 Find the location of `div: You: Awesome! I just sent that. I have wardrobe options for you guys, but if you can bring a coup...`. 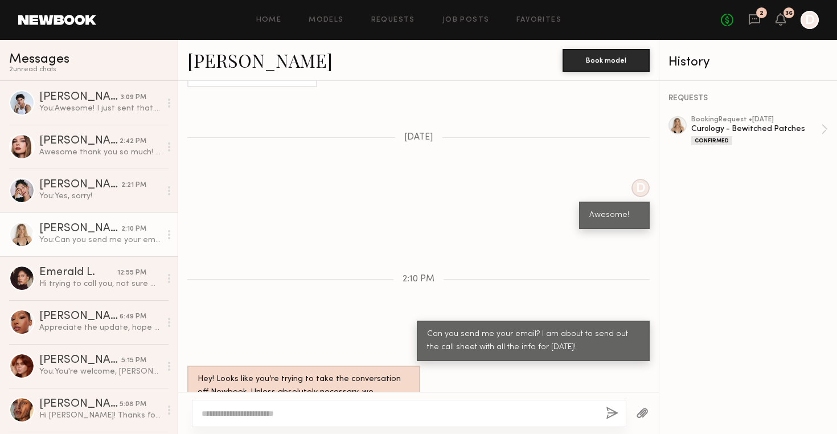

div: You: Awesome! I just sent that. I have wardrobe options for you guys, but if you can bring a coup... is located at coordinates (100, 108).